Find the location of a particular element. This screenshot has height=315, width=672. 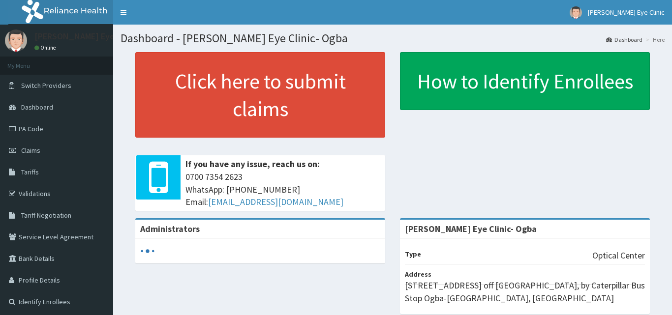

b: If you have any issue, reach us on: is located at coordinates (252, 164).